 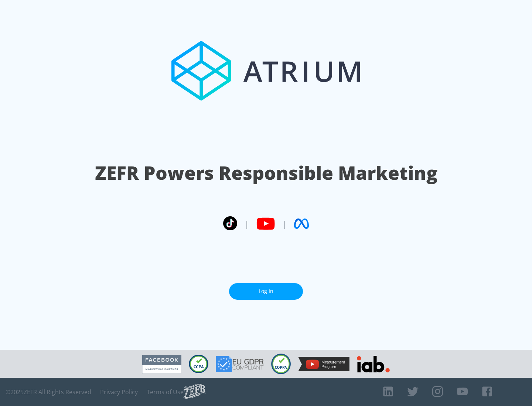 What do you see at coordinates (162, 364) in the screenshot?
I see `img: Facebook Marketing Partner` at bounding box center [162, 364].